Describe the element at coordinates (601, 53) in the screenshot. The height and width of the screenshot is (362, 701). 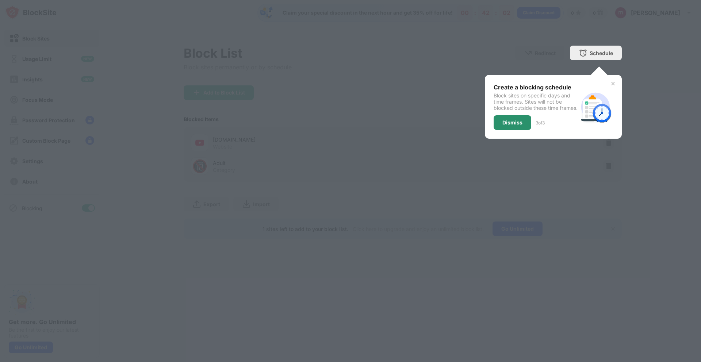
I see `div: Schedule` at that location.